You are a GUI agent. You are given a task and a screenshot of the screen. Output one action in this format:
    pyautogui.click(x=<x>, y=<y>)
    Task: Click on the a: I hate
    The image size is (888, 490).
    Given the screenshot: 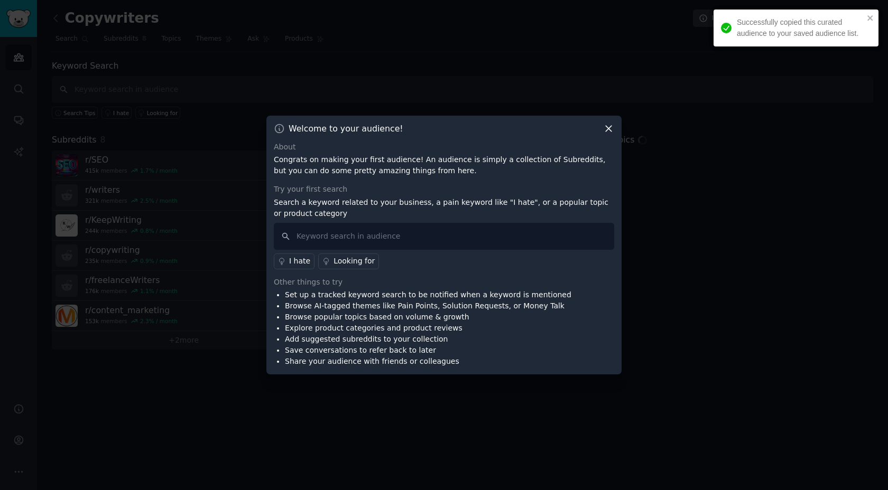 What is the action you would take?
    pyautogui.click(x=294, y=262)
    